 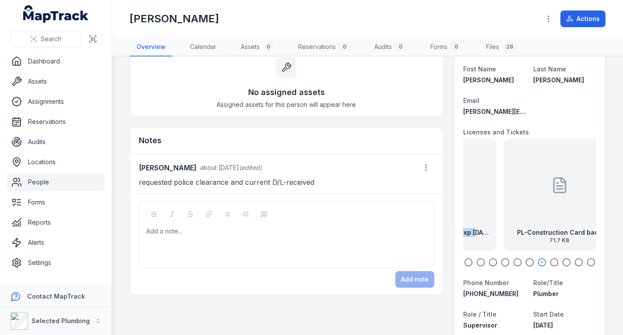 What do you see at coordinates (486, 283) in the screenshot?
I see `span: Phone Number` at bounding box center [486, 283].